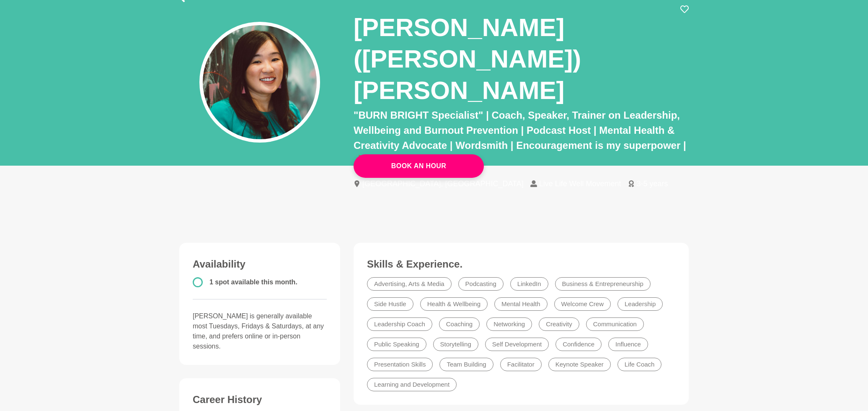 The image size is (868, 411). Describe the element at coordinates (260, 399) in the screenshot. I see `h3: Career History` at that location.